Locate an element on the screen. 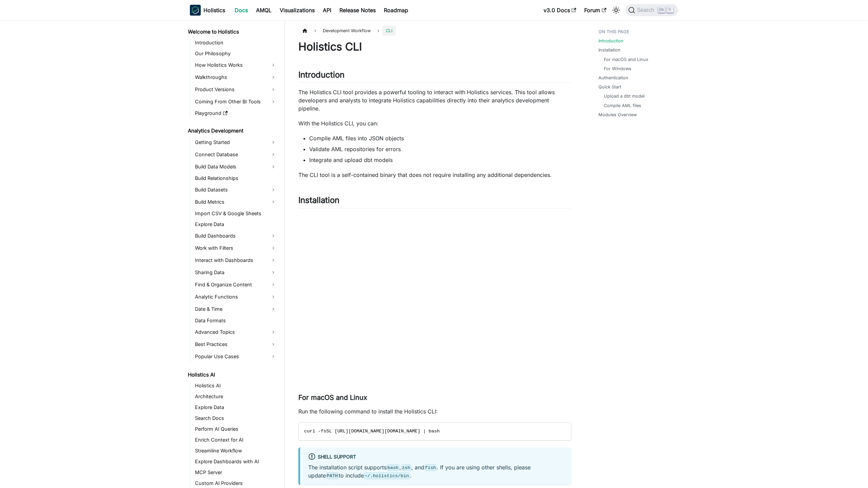 The image size is (868, 488). h3: For macOS and Linux is located at coordinates (435, 398).